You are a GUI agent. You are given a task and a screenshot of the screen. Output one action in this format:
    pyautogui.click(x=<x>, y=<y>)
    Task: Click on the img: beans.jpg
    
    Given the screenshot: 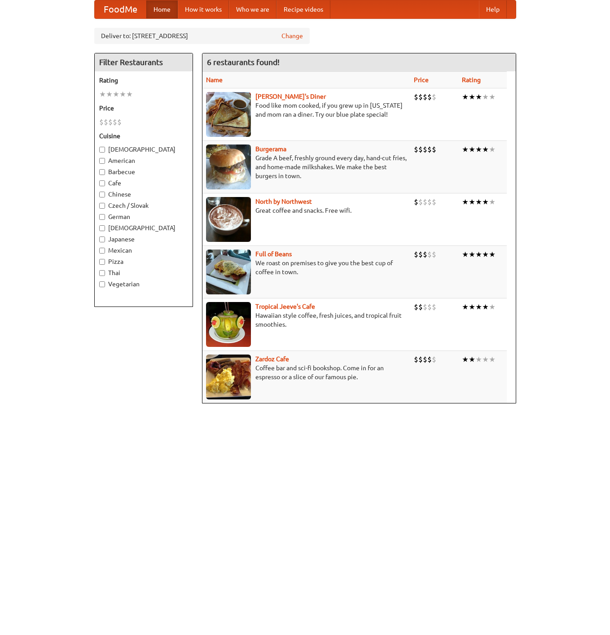 What is the action you would take?
    pyautogui.click(x=228, y=272)
    